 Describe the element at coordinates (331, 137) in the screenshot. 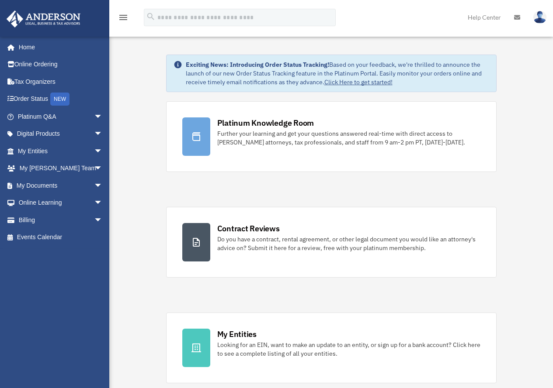

I see `a: Platinum Knowledge Room Further your learning and get your questions answered real-time with dire...` at that location.